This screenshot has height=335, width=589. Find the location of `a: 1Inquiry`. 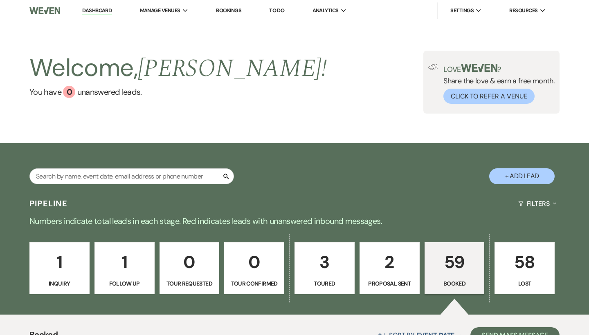

a: 1Inquiry is located at coordinates (59, 269).